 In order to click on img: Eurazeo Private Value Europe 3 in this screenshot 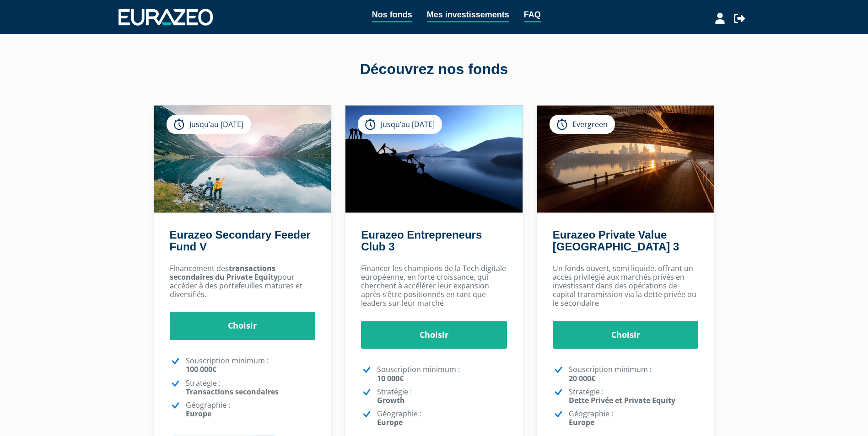, I will do `click(625, 159)`.